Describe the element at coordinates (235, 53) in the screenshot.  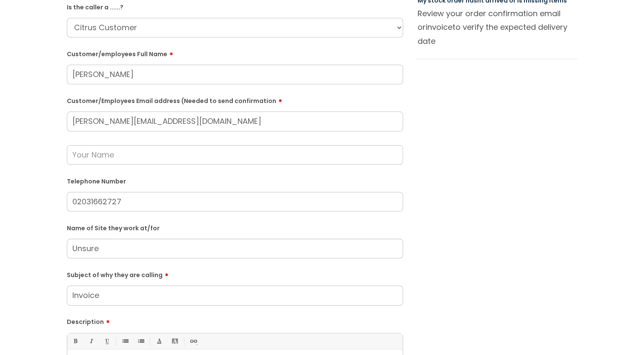
I see `label: Customer/employees Full Name` at that location.